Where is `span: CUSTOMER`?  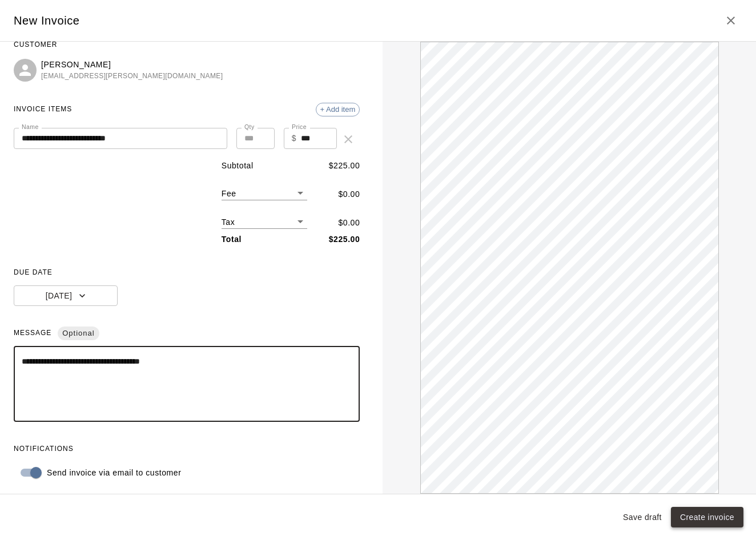 span: CUSTOMER is located at coordinates (187, 45).